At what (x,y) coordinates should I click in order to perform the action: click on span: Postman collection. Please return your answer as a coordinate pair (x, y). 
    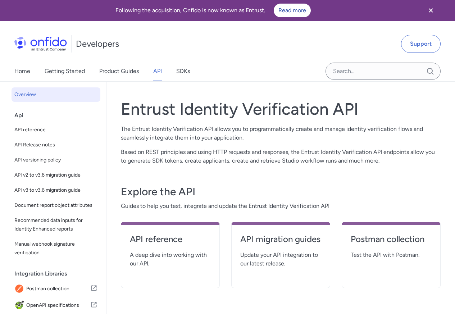
    Looking at the image, I should click on (58, 289).